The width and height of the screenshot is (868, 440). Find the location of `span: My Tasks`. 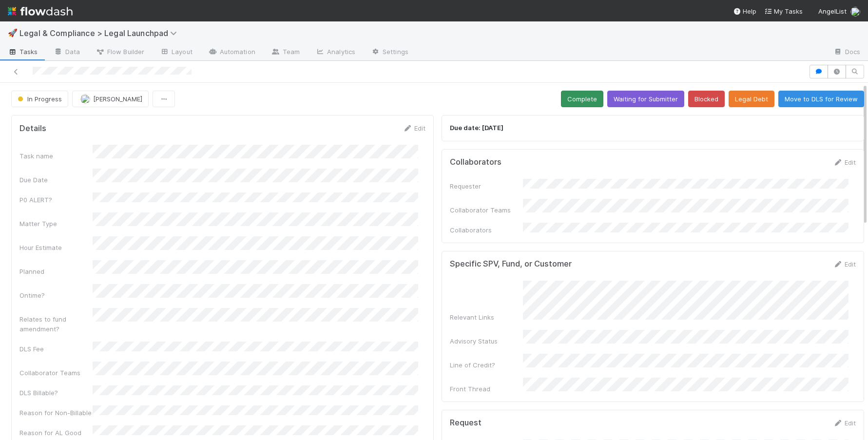

span: My Tasks is located at coordinates (783, 11).